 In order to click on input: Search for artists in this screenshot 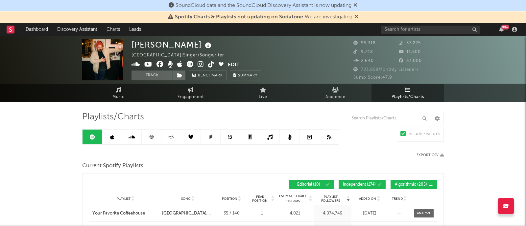, I will do `click(430, 30)`.